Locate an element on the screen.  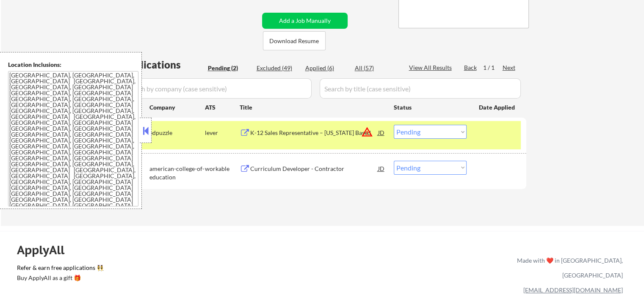
div: Status is located at coordinates (431, 107).